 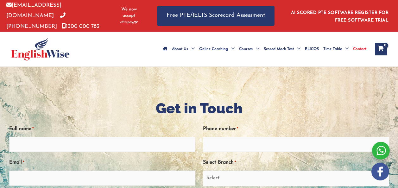 I want to click on span: About Us, so click(x=180, y=49).